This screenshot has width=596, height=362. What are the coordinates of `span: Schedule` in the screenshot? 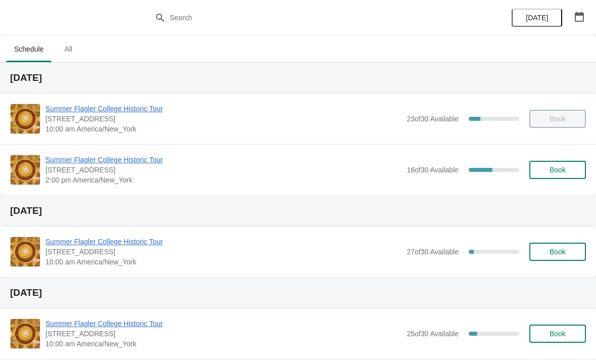 It's located at (29, 49).